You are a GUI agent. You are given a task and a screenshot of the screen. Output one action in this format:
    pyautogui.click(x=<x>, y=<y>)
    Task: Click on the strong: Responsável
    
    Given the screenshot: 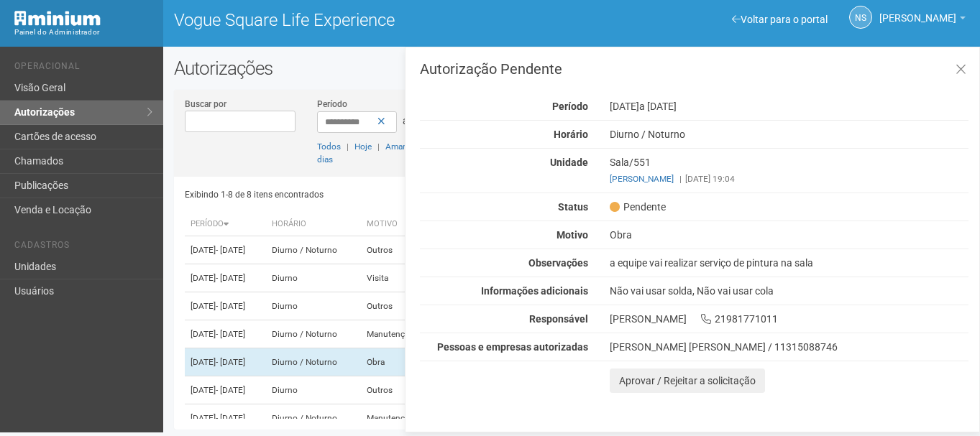 What is the action you would take?
    pyautogui.click(x=559, y=319)
    